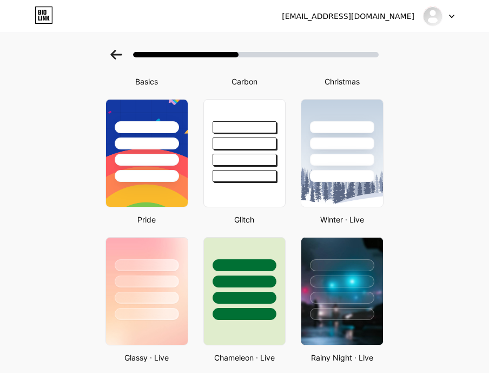 This screenshot has width=489, height=373. Describe the element at coordinates (433, 16) in the screenshot. I see `img: kingsrd` at that location.